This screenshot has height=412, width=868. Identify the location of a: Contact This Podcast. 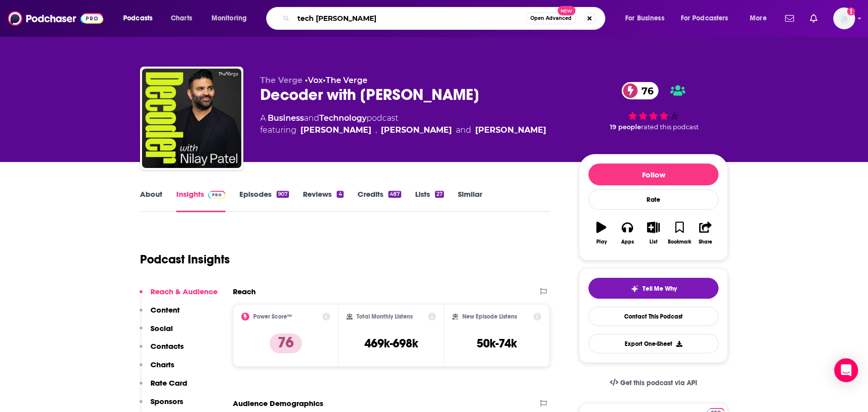
(654, 316).